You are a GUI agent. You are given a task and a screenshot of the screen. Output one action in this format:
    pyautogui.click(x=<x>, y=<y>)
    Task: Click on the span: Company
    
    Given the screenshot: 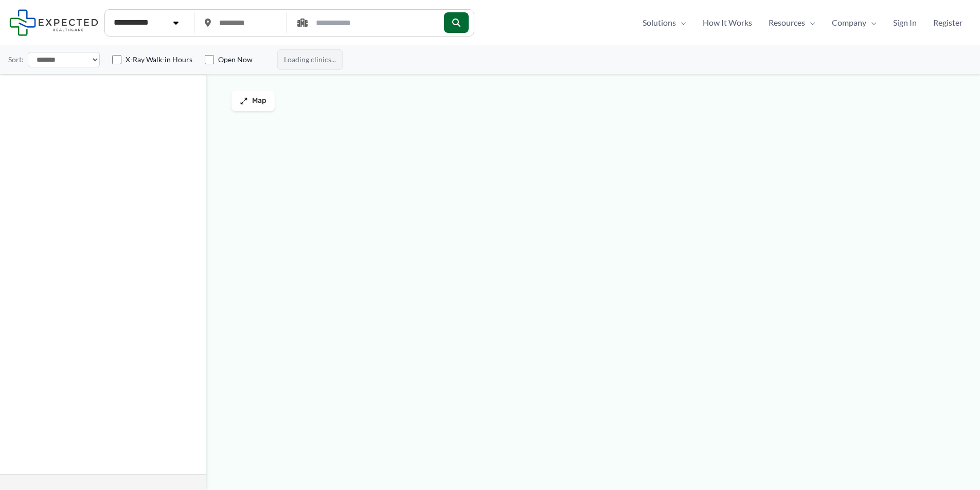 What is the action you would take?
    pyautogui.click(x=849, y=22)
    